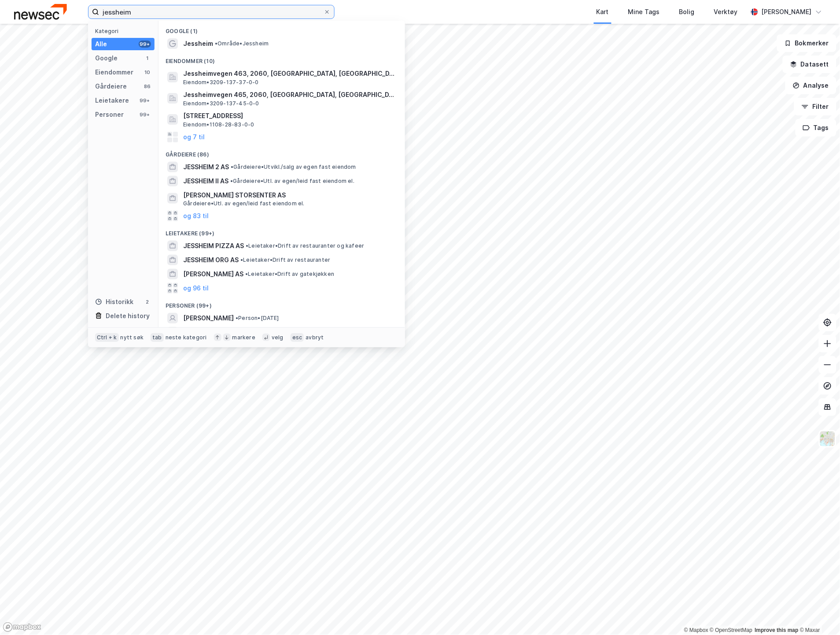 This screenshot has height=635, width=840. I want to click on div: Kontrollprogram for chat, so click(818, 614).